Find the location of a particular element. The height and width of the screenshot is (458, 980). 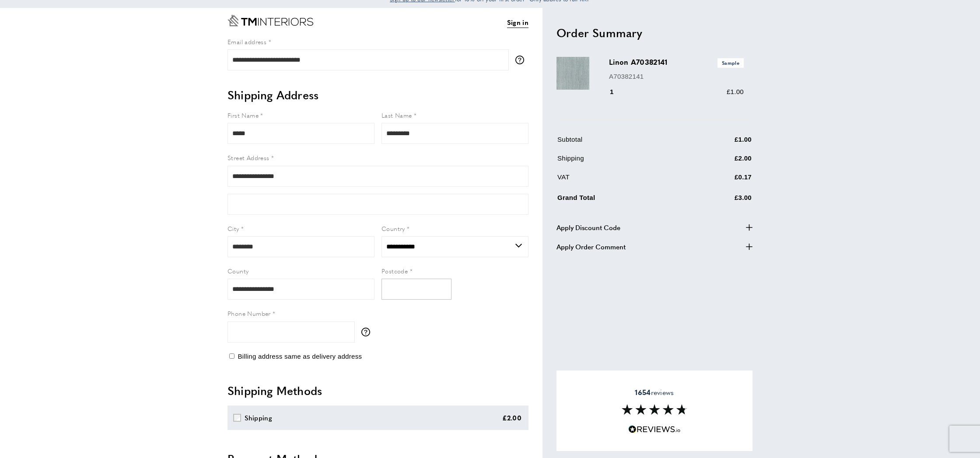

td: VAT is located at coordinates (623, 180).